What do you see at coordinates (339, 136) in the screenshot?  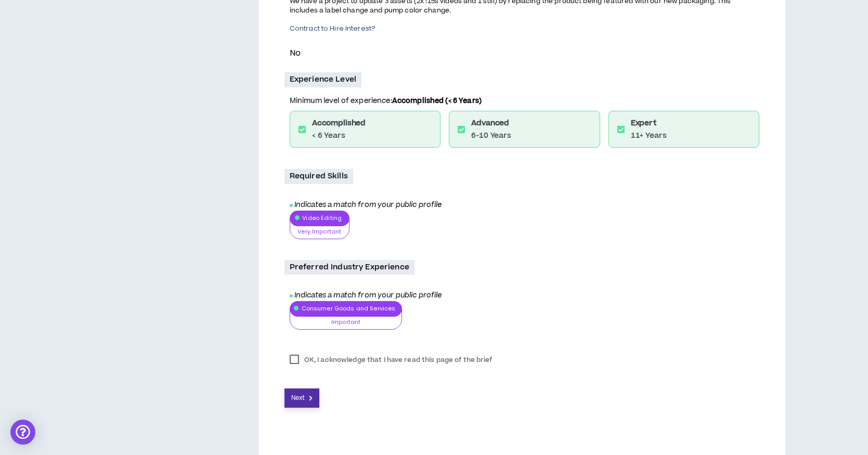 I see `p: < 6 Years` at bounding box center [339, 136].